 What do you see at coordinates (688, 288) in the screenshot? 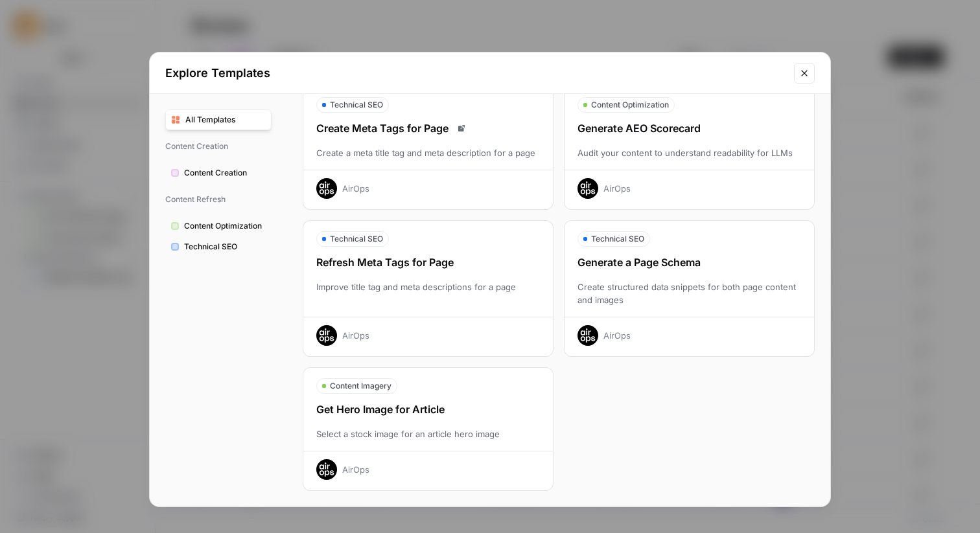
I see `button: Technical SEOGenerate a Page SchemaCreate structured data snippets for both page content and imag...` at bounding box center [688, 288].